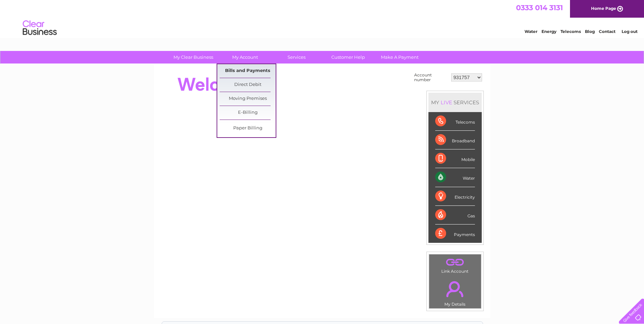 This screenshot has height=324, width=644. What do you see at coordinates (539, 7) in the screenshot?
I see `a: 0333 014 3131` at bounding box center [539, 7].